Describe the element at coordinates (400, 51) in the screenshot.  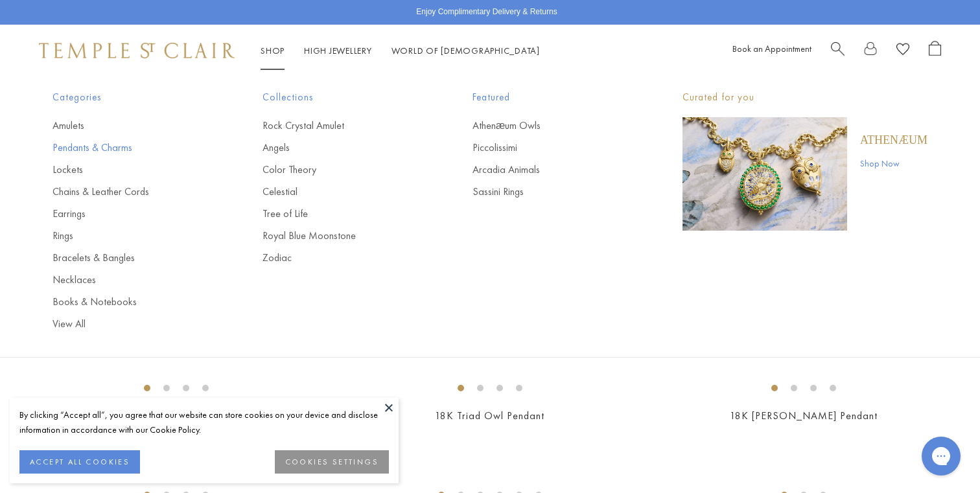
I see `nav: Main navigation` at that location.